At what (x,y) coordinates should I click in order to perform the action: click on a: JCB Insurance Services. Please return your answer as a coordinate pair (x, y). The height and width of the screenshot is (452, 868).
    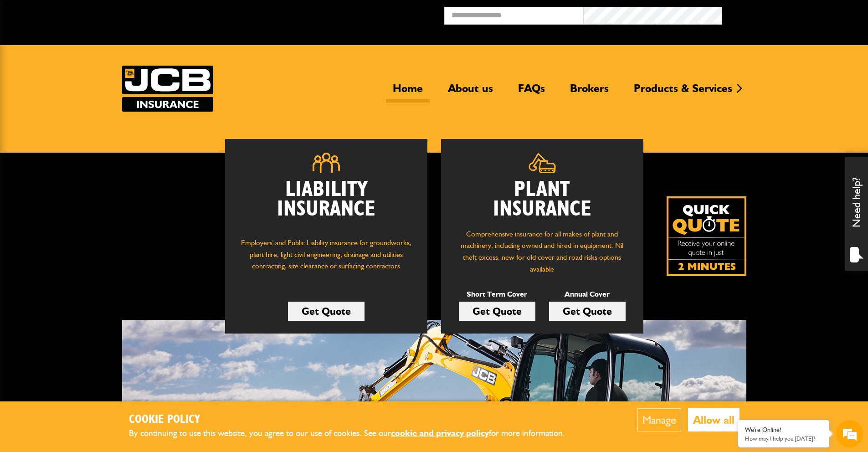
    Looking at the image, I should click on (168, 89).